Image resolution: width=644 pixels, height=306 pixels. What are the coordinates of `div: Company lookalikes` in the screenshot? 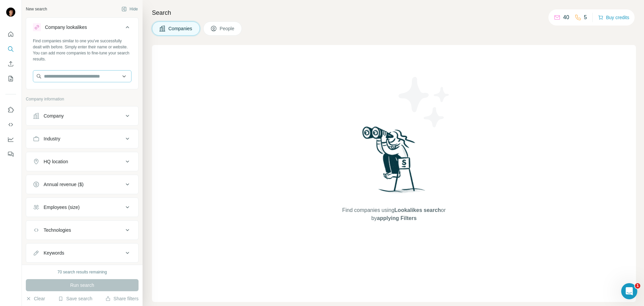 It's located at (66, 27).